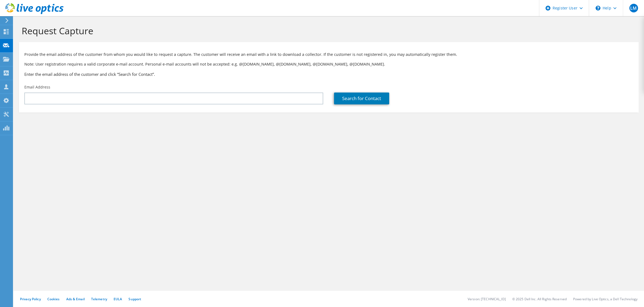 The height and width of the screenshot is (307, 644). What do you see at coordinates (634, 8) in the screenshot?
I see `span: LM` at bounding box center [634, 8].